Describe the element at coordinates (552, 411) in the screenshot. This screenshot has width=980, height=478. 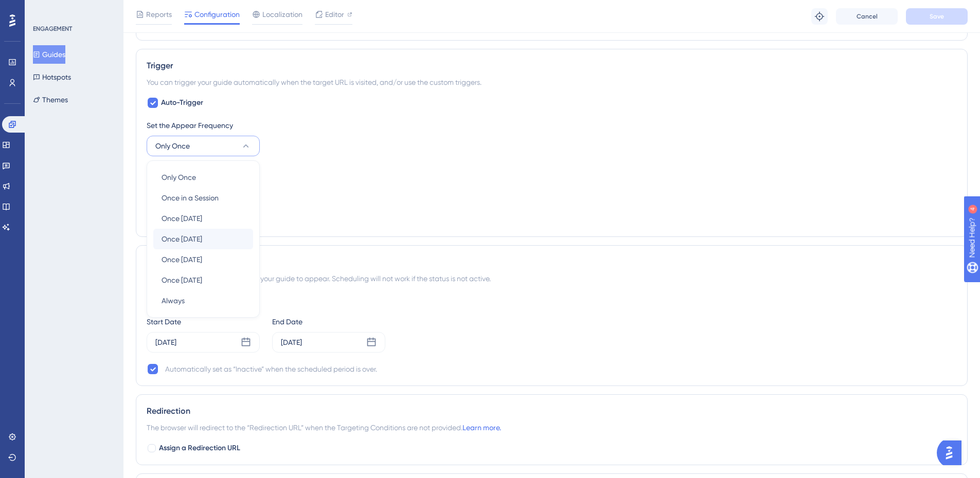
I see `div: Redirection` at that location.